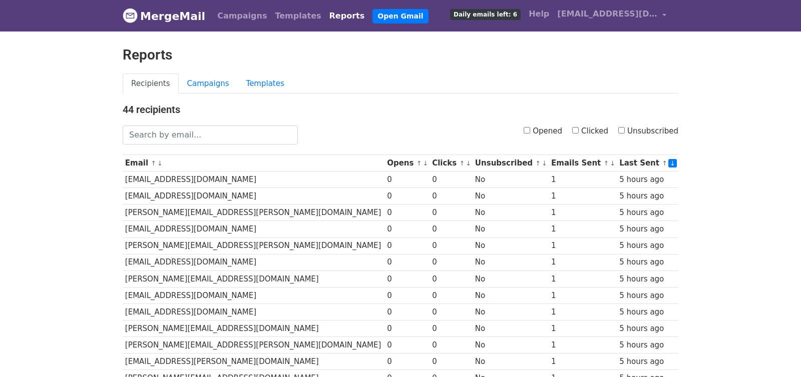 The image size is (801, 377). Describe the element at coordinates (407, 163) in the screenshot. I see `th: Opens` at that location.